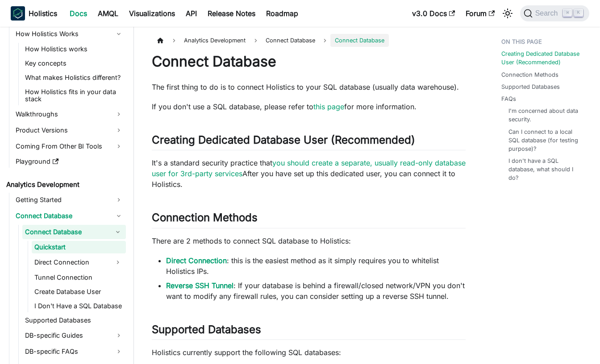  I want to click on li: : this is the easiest method as it simply requires you to whitelist Holistics IPs., so click(316, 266).